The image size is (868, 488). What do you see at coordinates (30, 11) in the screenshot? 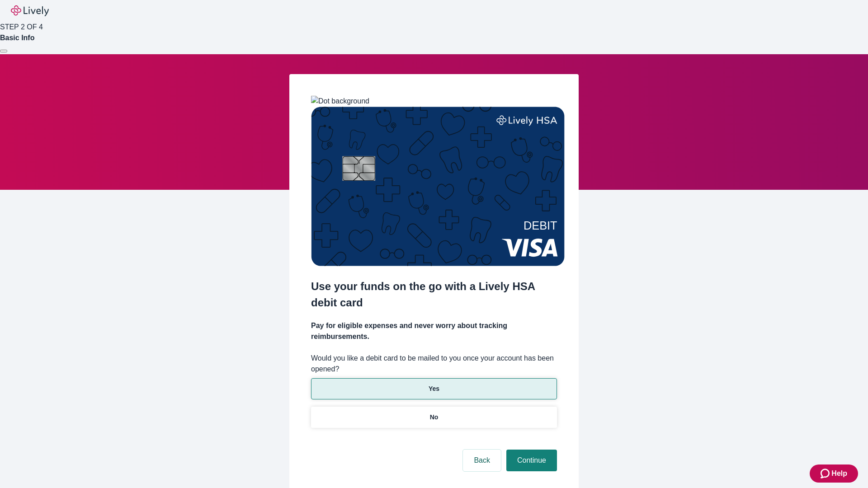
I see `img: Lively` at bounding box center [30, 11].